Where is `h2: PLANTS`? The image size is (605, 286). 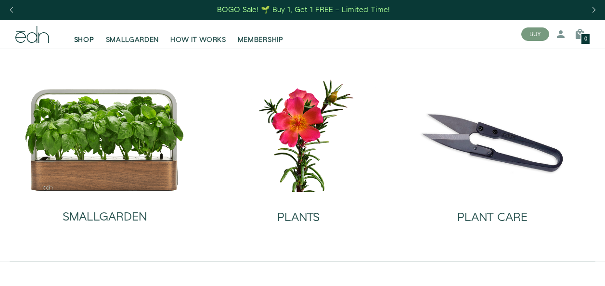 h2: PLANTS is located at coordinates (298, 218).